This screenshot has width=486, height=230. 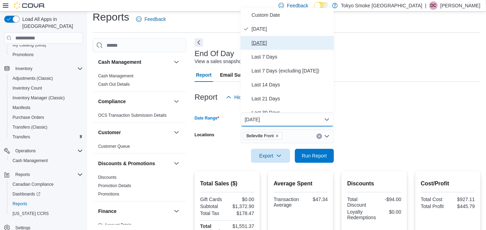 What do you see at coordinates (199, 42) in the screenshot?
I see `button: Next` at bounding box center [199, 42].